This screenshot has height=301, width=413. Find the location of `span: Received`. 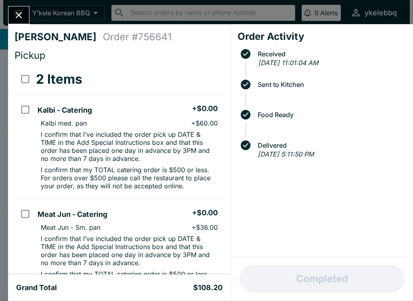

span: Received is located at coordinates (330, 54).